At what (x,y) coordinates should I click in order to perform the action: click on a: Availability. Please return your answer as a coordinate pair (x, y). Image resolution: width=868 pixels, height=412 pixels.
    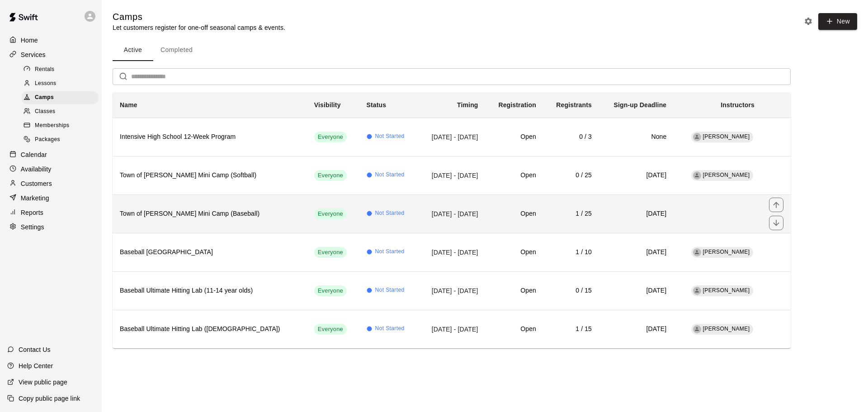
    Looking at the image, I should click on (51, 169).